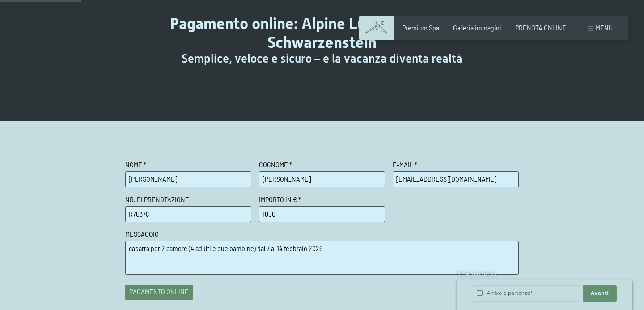 The width and height of the screenshot is (644, 310). Describe the element at coordinates (477, 28) in the screenshot. I see `span: Galleria immagini` at that location.